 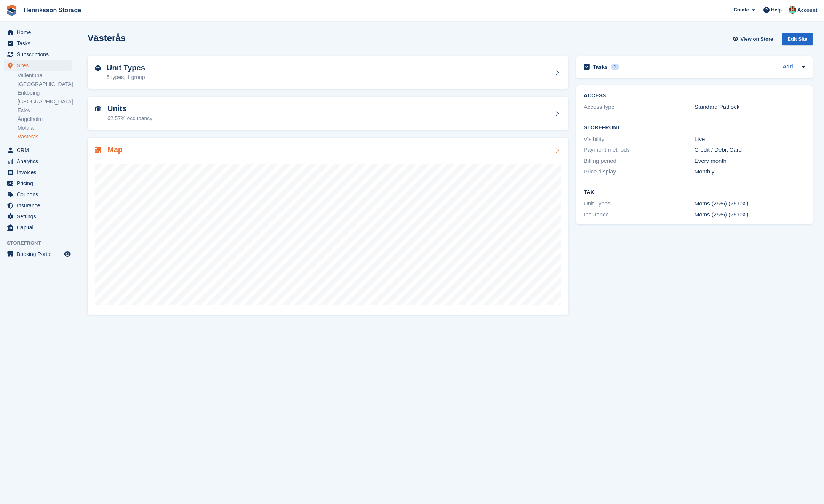 I want to click on div: 62.57% occupancy, so click(x=129, y=118).